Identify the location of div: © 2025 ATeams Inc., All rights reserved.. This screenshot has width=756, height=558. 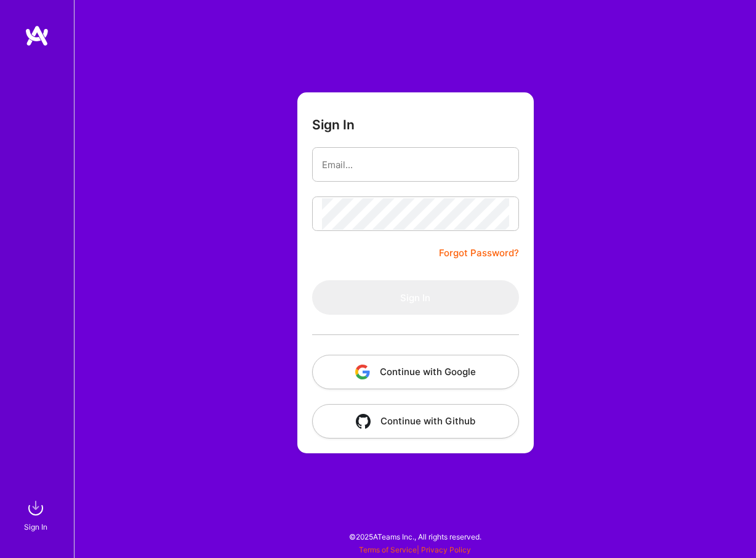
(415, 536).